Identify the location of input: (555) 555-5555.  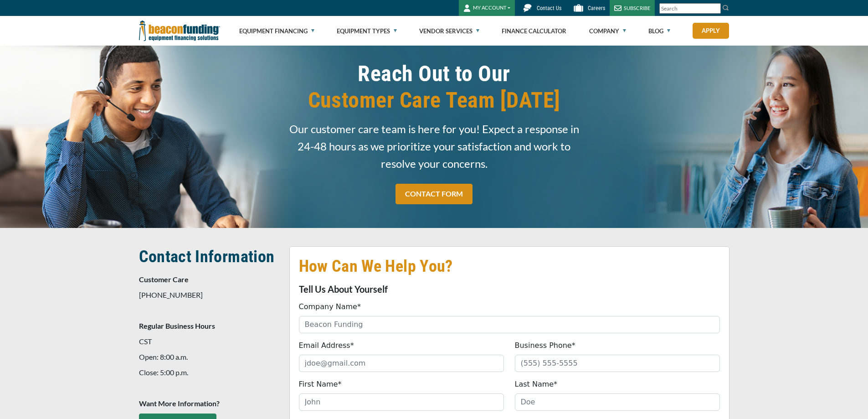
(617, 363).